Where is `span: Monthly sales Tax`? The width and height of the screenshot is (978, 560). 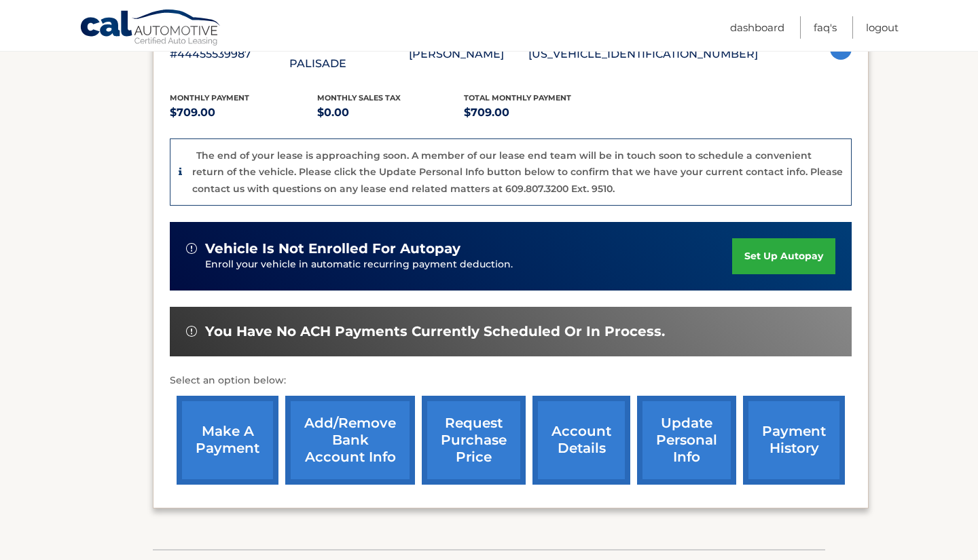
span: Monthly sales Tax is located at coordinates (359, 98).